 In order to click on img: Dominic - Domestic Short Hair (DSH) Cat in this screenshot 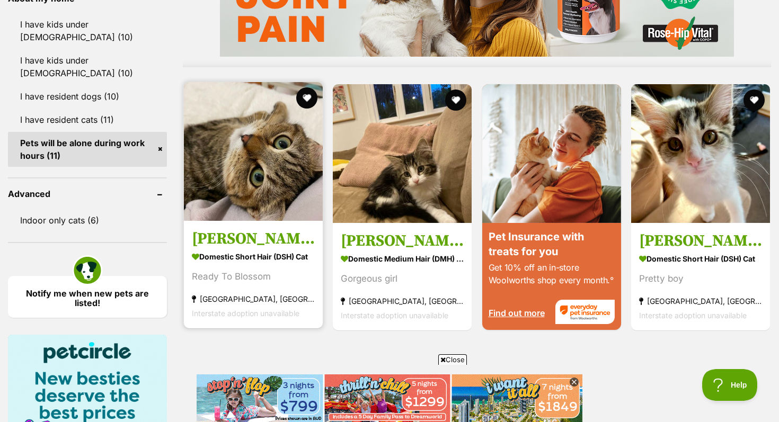, I will do `click(700, 154)`.